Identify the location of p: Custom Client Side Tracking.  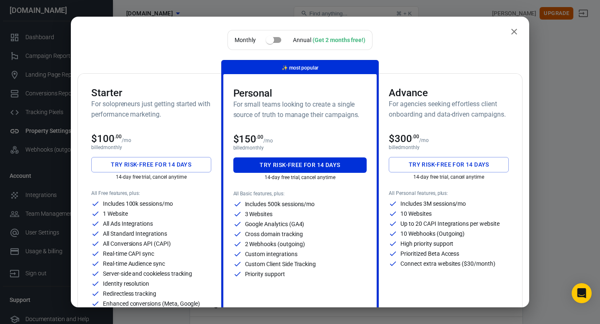
(280, 264).